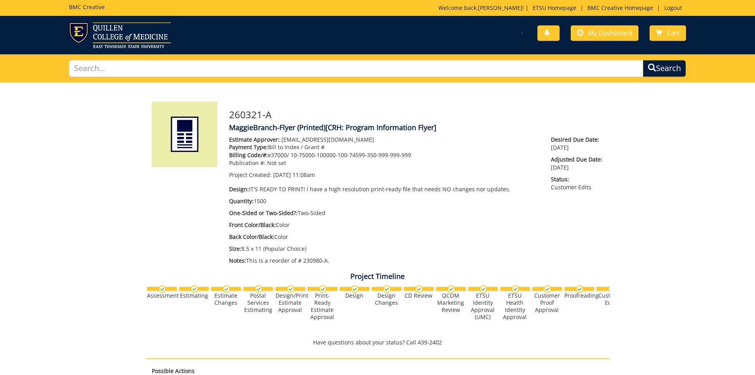  I want to click on span: Status:, so click(577, 179).